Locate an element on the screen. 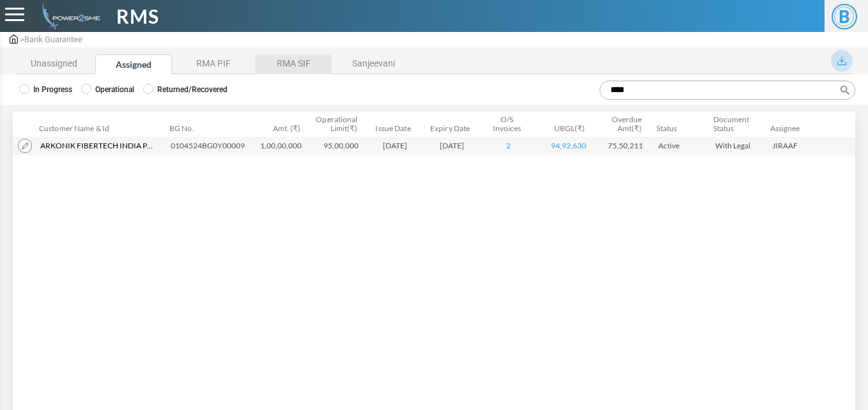  li: Sanjeevani is located at coordinates (373, 64).